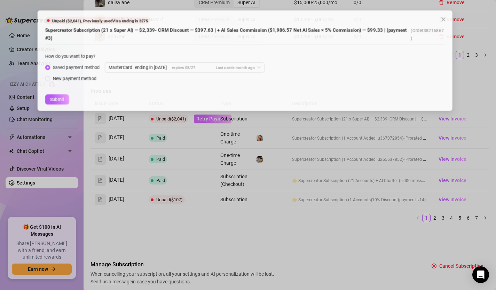 The image size is (496, 290). What do you see at coordinates (480, 274) in the screenshot?
I see `div: Open Intercom Messenger` at bounding box center [480, 274].